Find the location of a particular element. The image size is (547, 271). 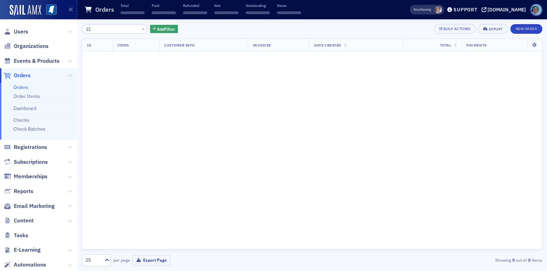

div: Bulk Actions is located at coordinates (457, 29).